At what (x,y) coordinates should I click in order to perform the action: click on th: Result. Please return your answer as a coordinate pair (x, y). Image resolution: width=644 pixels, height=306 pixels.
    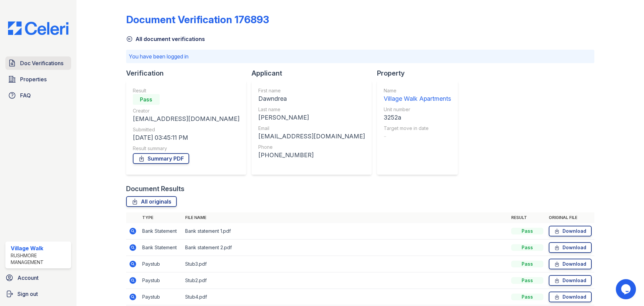
    Looking at the image, I should click on (528, 217).